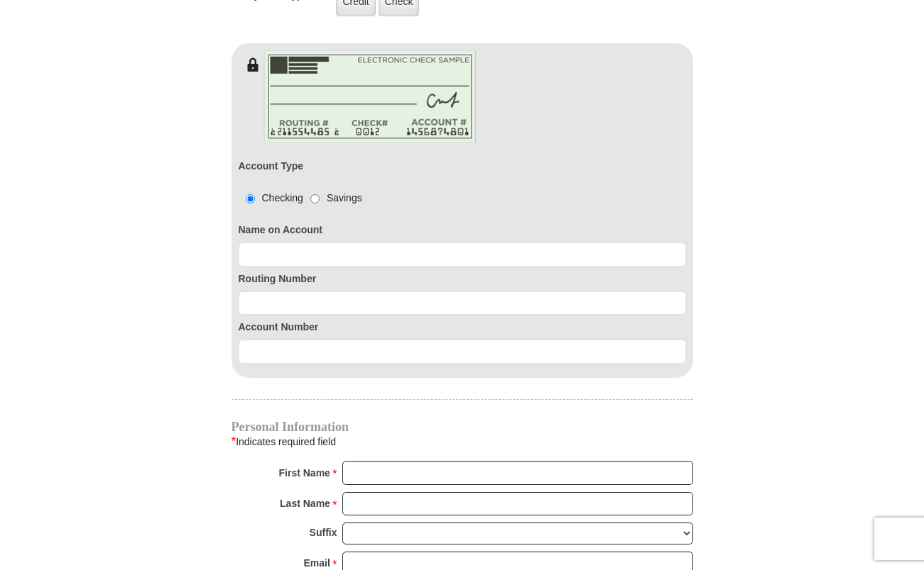 The image size is (924, 570). Describe the element at coordinates (271, 166) in the screenshot. I see `label: Account Type` at that location.